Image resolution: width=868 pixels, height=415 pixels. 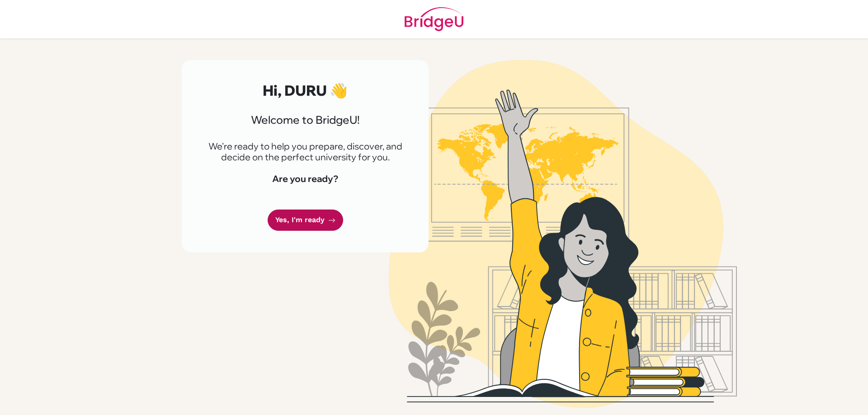 I want to click on p: We're ready to help you prepare, discover, and decide on the perfect university for you., so click(x=305, y=152).